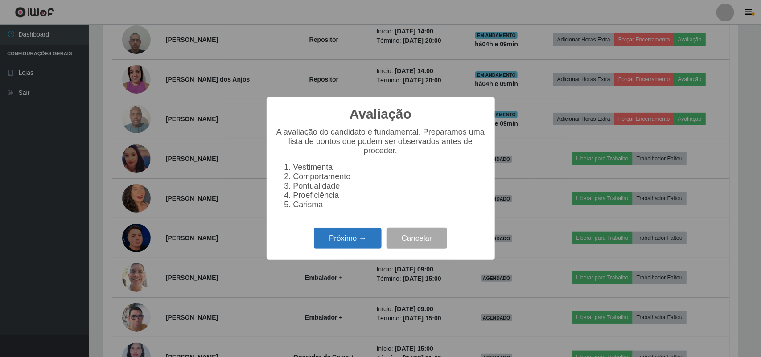  Describe the element at coordinates (381, 141) in the screenshot. I see `p: A avaliação do candidato é fundamental. Preparamos uma lista de pontos que podem ser observados a...` at that location.